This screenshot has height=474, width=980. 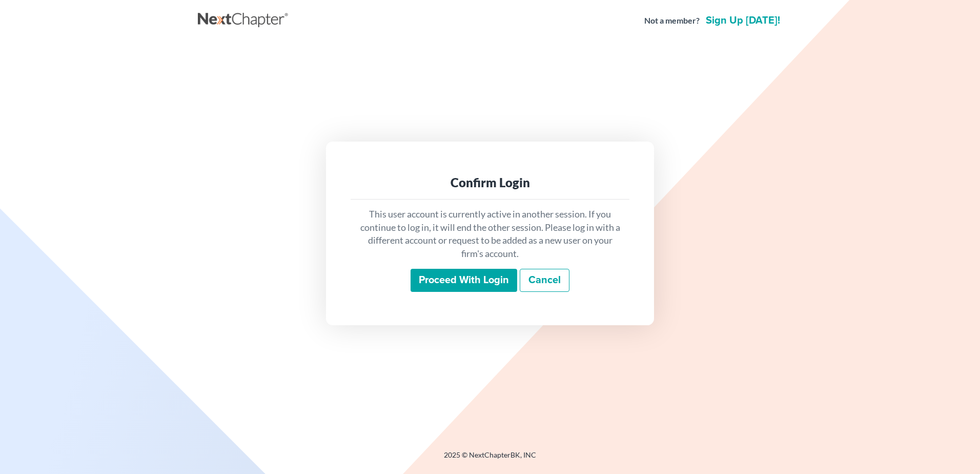 I want to click on input: Proceed with login, so click(x=464, y=281).